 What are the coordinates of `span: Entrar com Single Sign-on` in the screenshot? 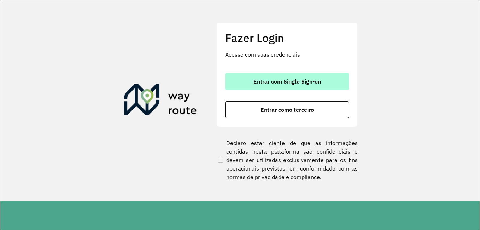 It's located at (287, 81).